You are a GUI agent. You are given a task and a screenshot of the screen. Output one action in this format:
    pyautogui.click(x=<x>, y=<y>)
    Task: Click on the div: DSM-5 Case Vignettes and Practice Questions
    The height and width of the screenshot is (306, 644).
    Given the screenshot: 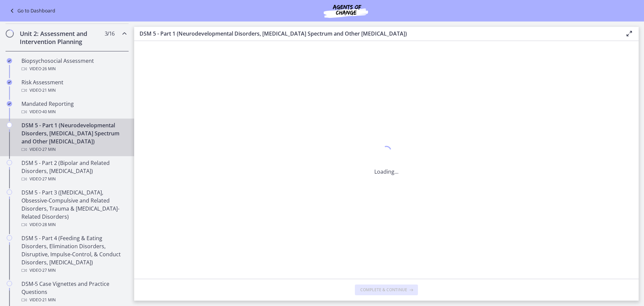 What is the action you would take?
    pyautogui.click(x=74, y=292)
    